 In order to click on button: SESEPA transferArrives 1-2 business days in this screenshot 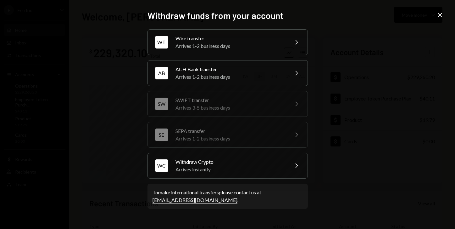, I will do `click(228, 135)`.